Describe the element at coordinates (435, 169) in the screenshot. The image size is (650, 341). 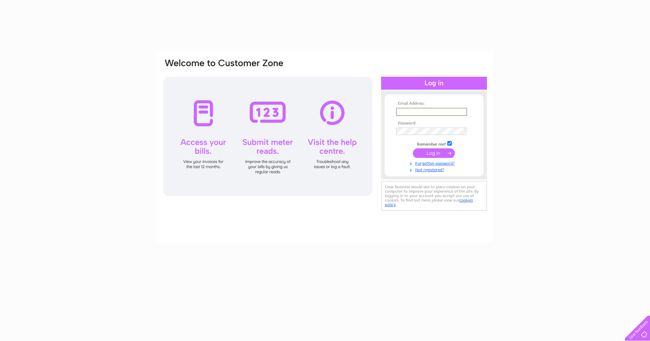
I see `a: Not registered?` at that location.